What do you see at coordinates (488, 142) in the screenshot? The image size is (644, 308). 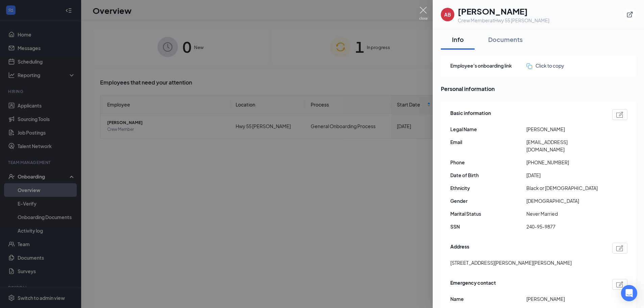 I see `span: Email` at bounding box center [488, 142].